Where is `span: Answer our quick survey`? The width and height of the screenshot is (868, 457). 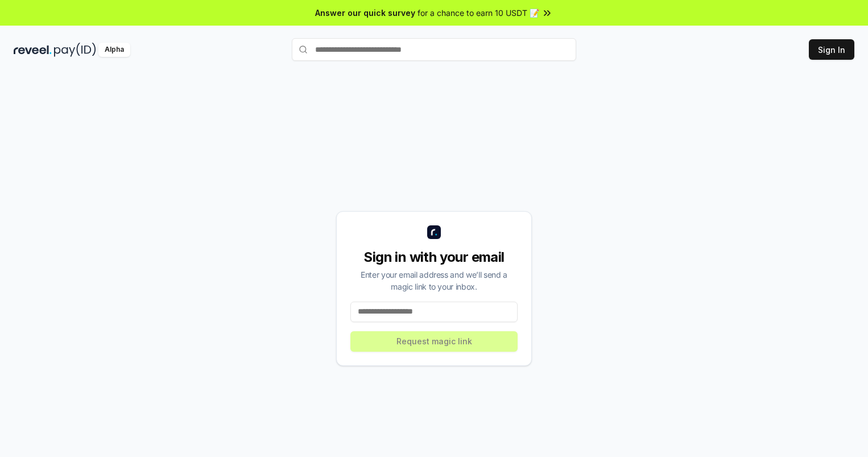 span: Answer our quick survey is located at coordinates (365, 12).